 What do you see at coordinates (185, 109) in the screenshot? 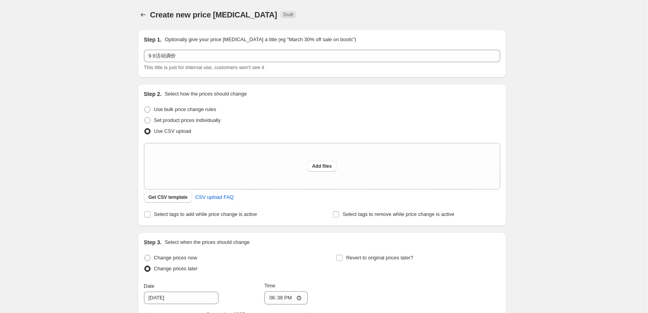
I see `span: Use bulk price change rules` at bounding box center [185, 109].